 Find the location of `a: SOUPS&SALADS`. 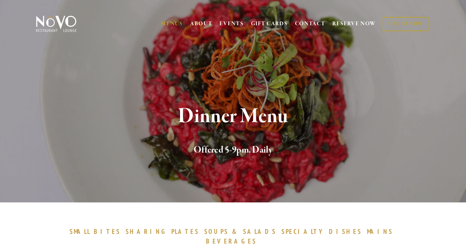

a: SOUPS&SALADS is located at coordinates (242, 232).